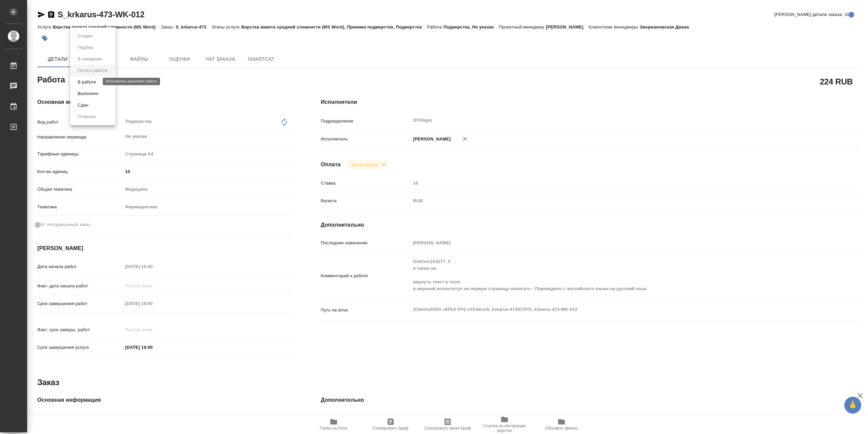 Image resolution: width=868 pixels, height=434 pixels. What do you see at coordinates (87, 93) in the screenshot?
I see `button: Выполнен` at bounding box center [87, 93].